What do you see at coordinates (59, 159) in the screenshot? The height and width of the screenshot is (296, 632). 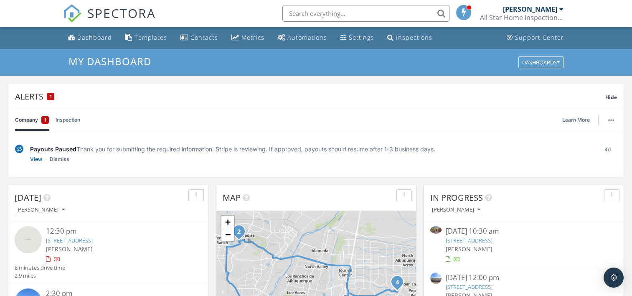 I see `a: Dismiss` at bounding box center [59, 159].